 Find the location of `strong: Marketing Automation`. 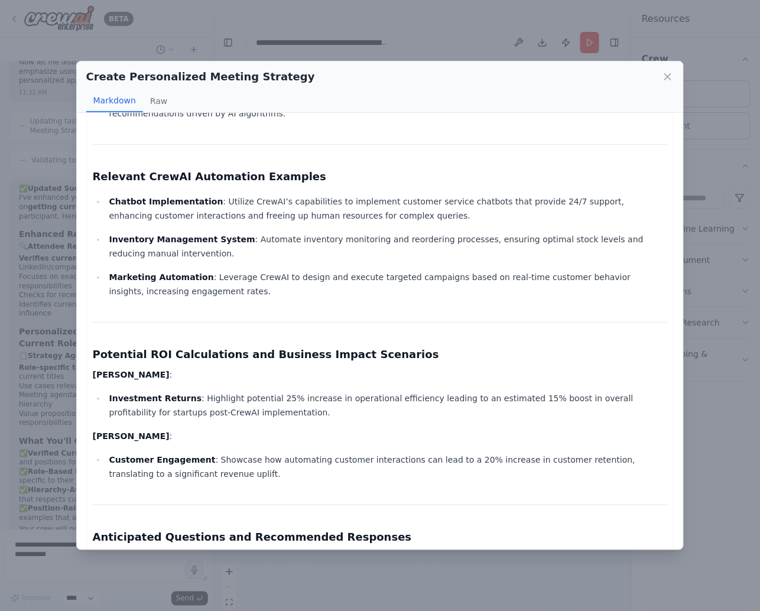

strong: Marketing Automation is located at coordinates (161, 277).